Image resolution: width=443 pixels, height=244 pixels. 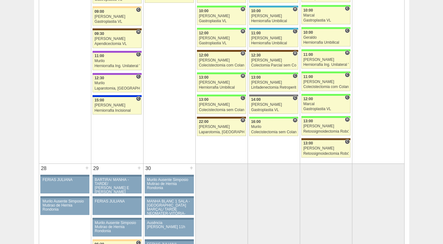 What do you see at coordinates (255, 100) in the screenshot?
I see `span: 14:00` at bounding box center [255, 100].